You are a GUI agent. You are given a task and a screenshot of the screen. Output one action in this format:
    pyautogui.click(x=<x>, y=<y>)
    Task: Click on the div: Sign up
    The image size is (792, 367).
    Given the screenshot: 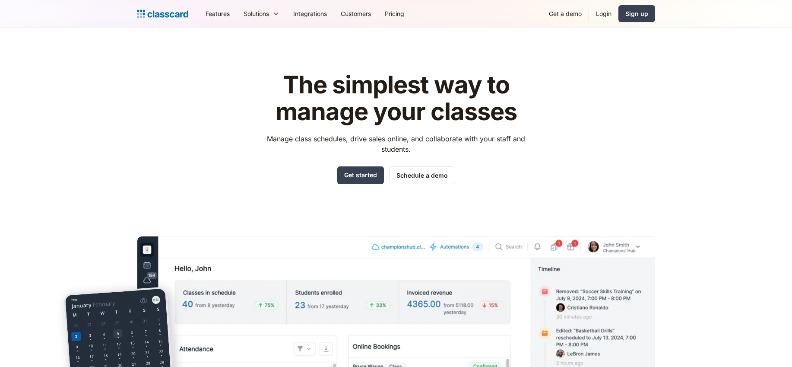 What is the action you would take?
    pyautogui.click(x=637, y=13)
    